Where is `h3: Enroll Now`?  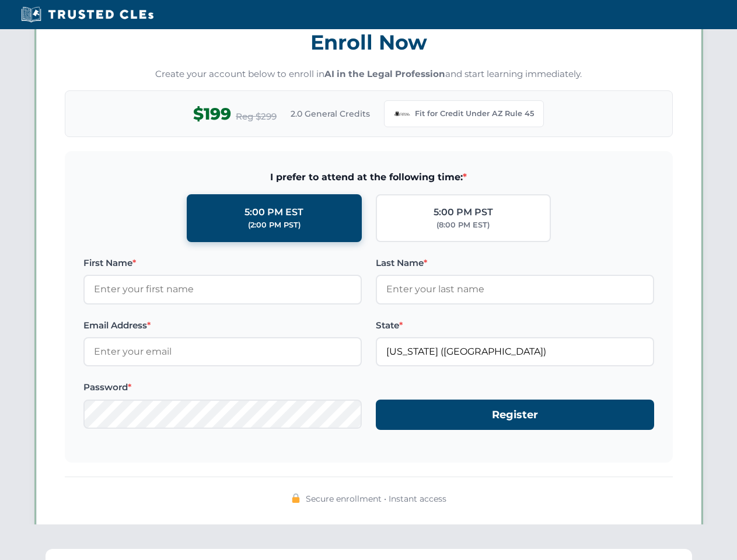
h3: Enroll Now is located at coordinates (369, 42).